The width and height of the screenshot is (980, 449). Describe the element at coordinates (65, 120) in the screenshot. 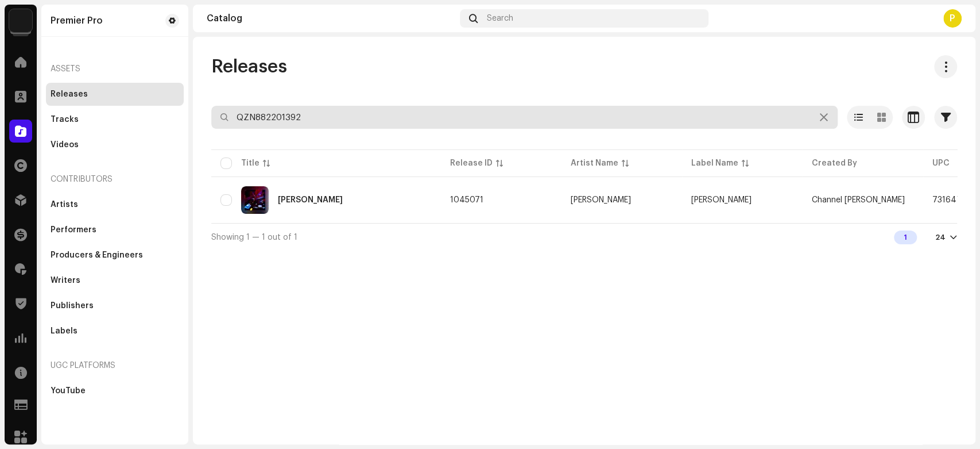

I see `div: Tracks` at that location.